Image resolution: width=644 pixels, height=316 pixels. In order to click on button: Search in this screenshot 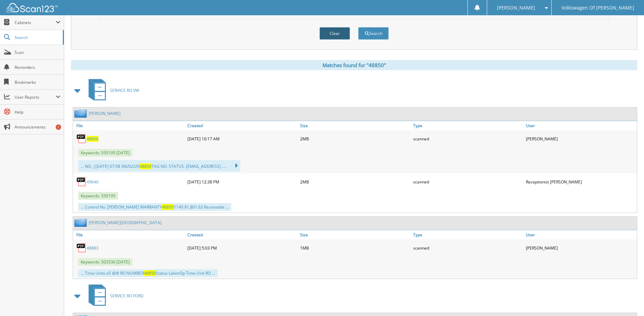, I will do `click(373, 33)`.